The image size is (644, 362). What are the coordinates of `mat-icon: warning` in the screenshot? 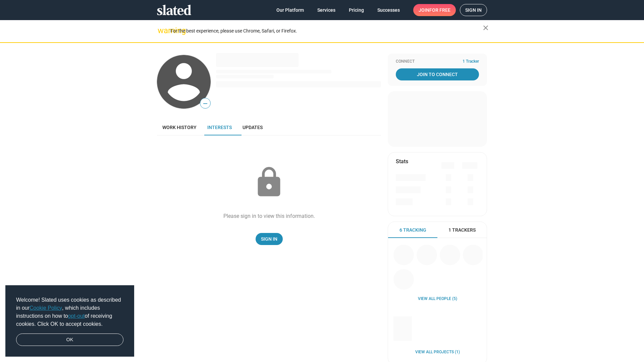 It's located at (162, 31).